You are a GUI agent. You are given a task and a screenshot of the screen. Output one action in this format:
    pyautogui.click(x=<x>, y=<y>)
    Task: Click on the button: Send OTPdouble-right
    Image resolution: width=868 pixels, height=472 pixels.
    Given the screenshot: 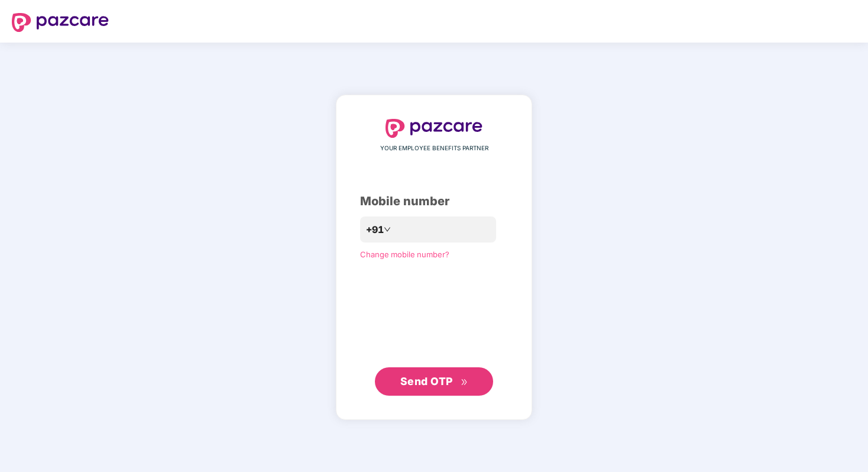 What is the action you would take?
    pyautogui.click(x=434, y=381)
    